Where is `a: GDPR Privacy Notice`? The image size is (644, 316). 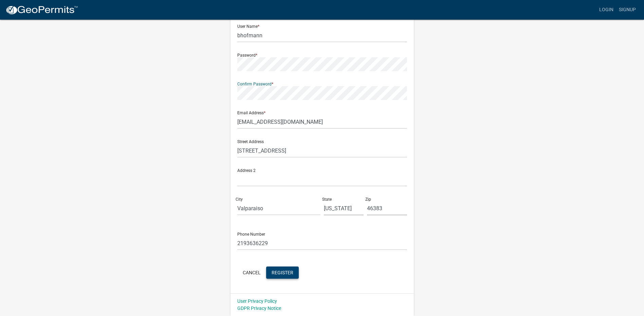
a: GDPR Privacy Notice is located at coordinates (259, 309).